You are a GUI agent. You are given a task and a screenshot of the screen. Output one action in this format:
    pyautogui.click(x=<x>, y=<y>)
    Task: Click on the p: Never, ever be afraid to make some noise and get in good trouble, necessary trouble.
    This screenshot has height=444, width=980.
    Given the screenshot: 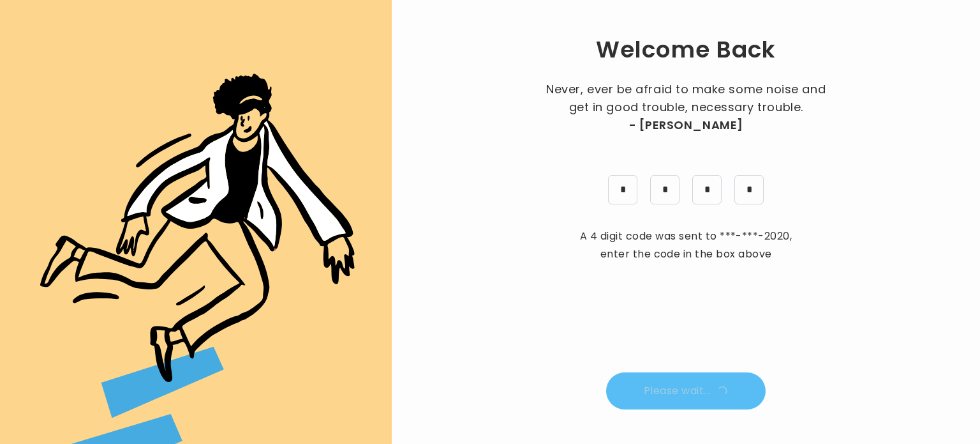 What is the action you would take?
    pyautogui.click(x=686, y=107)
    